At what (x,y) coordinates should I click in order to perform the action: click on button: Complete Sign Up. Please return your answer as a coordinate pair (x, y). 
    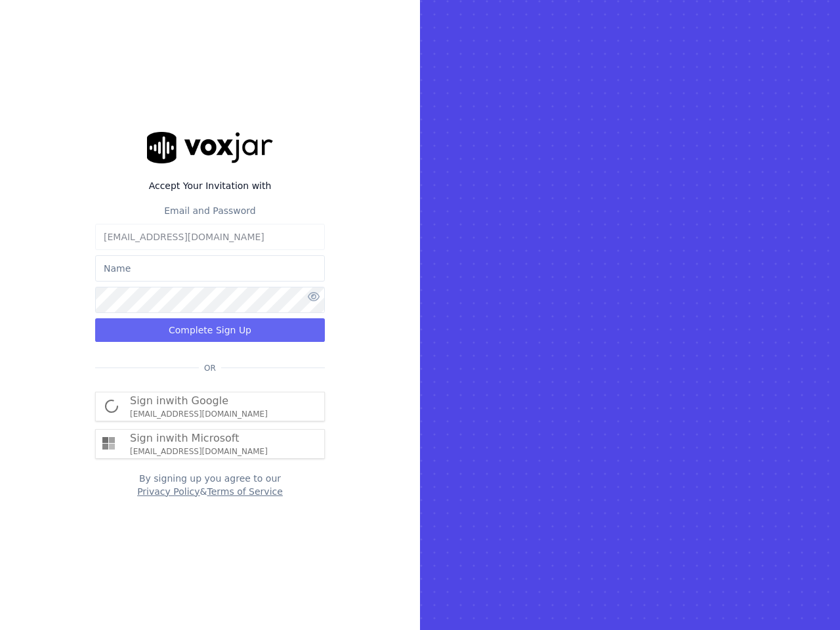
    Looking at the image, I should click on (210, 330).